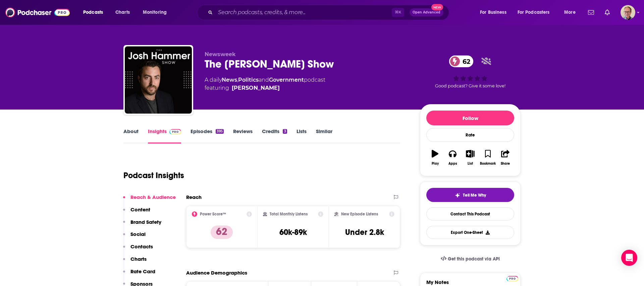 The width and height of the screenshot is (644, 286). What do you see at coordinates (470, 85) in the screenshot?
I see `span: Good podcast? Give it some love!` at bounding box center [470, 85].